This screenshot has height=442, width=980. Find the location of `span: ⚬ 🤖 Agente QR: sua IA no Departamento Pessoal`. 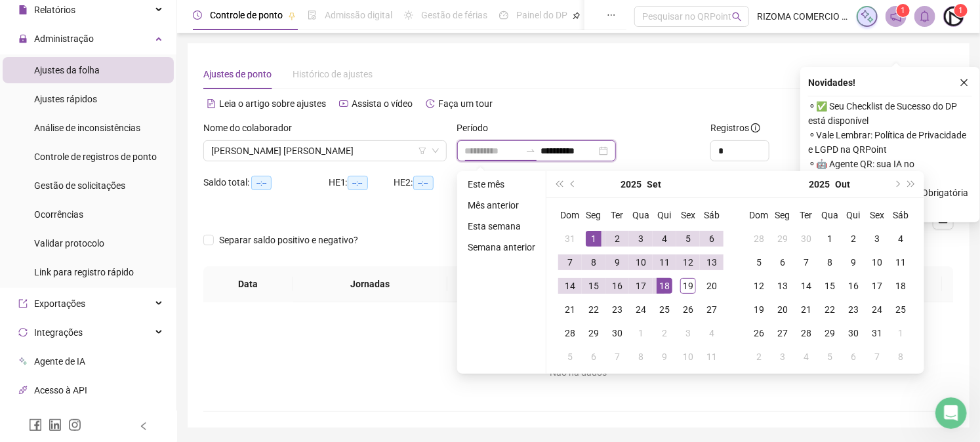

span: ⚬ 🤖 Agente QR: sua IA no Departamento Pessoal is located at coordinates (890, 171).